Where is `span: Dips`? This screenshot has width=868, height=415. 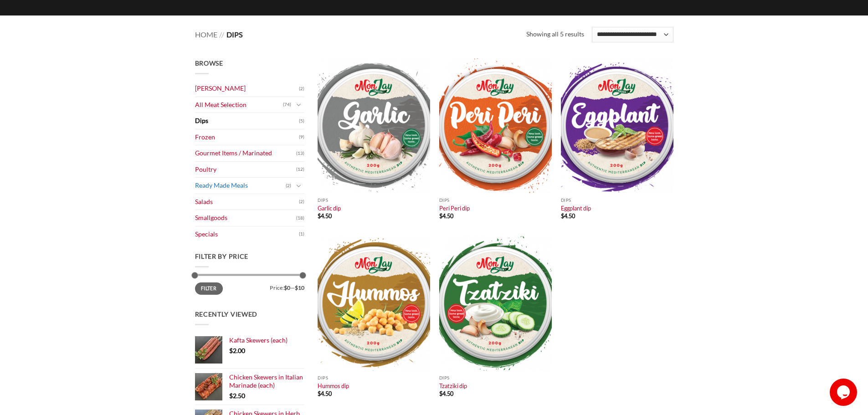
span: Dips is located at coordinates (235, 34).